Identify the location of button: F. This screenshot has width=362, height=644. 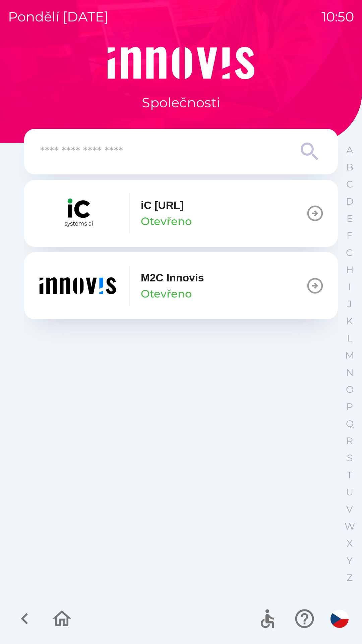
(349, 235).